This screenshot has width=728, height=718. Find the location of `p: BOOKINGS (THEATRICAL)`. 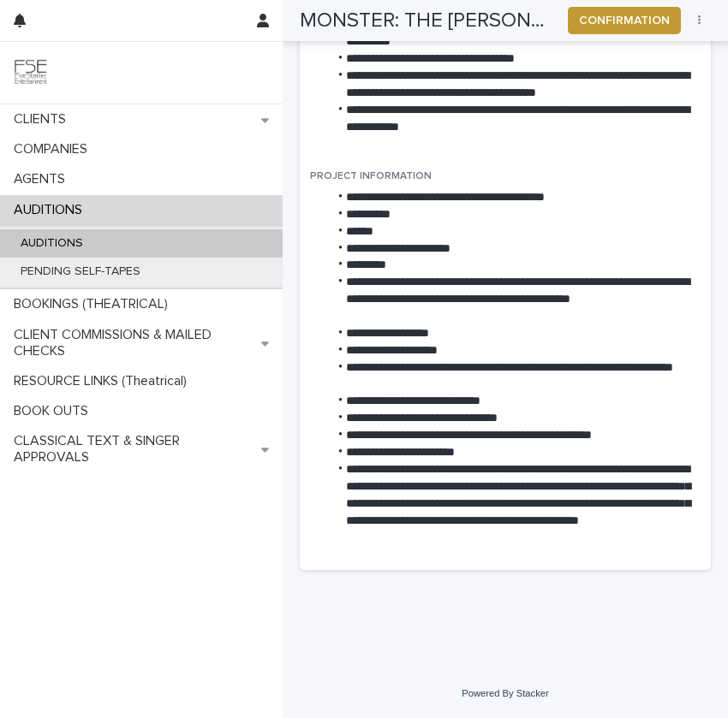

p: BOOKINGS (THEATRICAL) is located at coordinates (94, 304).